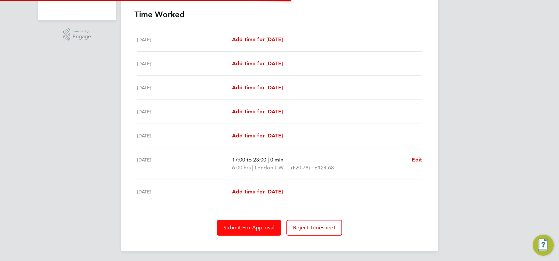 This screenshot has height=261, width=559. I want to click on button: Reject Timesheet, so click(314, 228).